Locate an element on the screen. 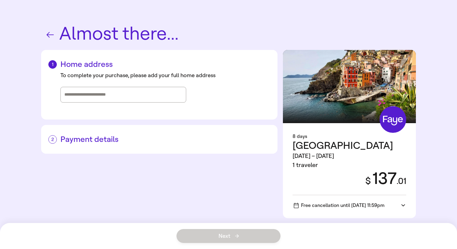  h2: Home address is located at coordinates (159, 64).